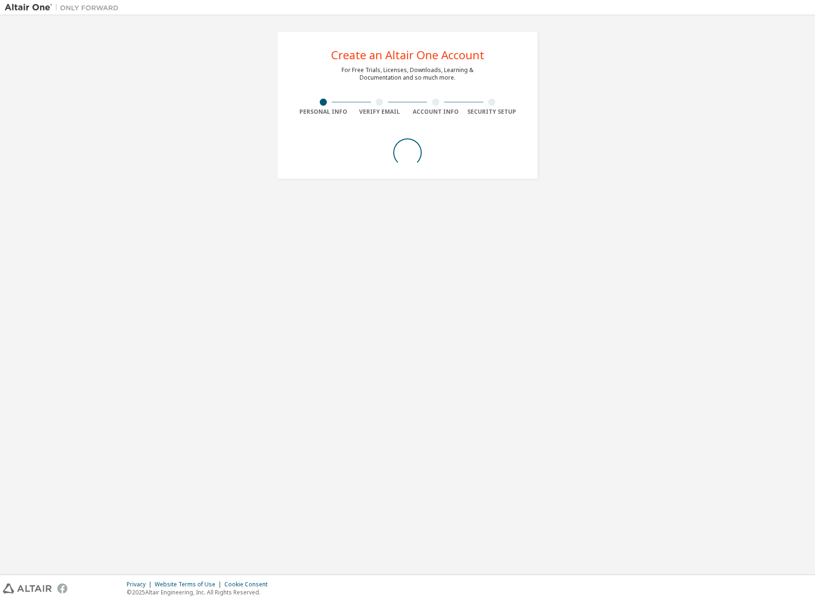 Image resolution: width=815 pixels, height=602 pixels. What do you see at coordinates (323, 112) in the screenshot?
I see `div: Personal Info` at bounding box center [323, 112].